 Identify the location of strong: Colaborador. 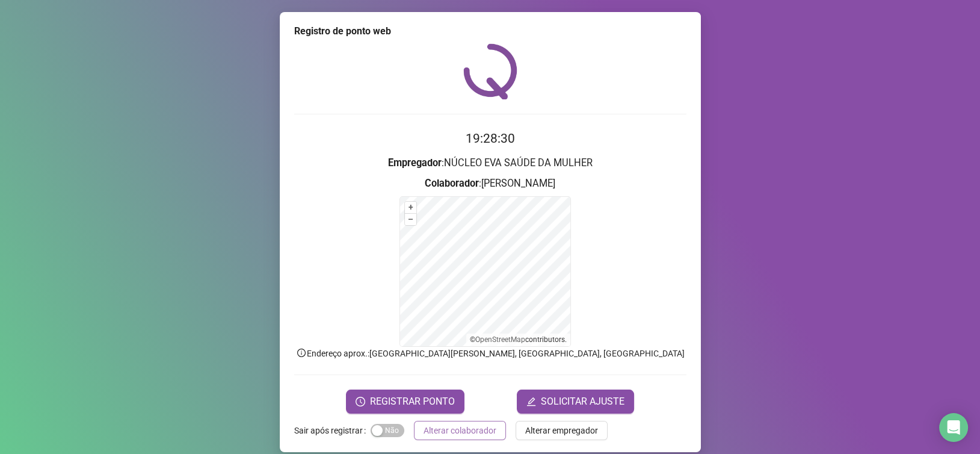
(451, 183).